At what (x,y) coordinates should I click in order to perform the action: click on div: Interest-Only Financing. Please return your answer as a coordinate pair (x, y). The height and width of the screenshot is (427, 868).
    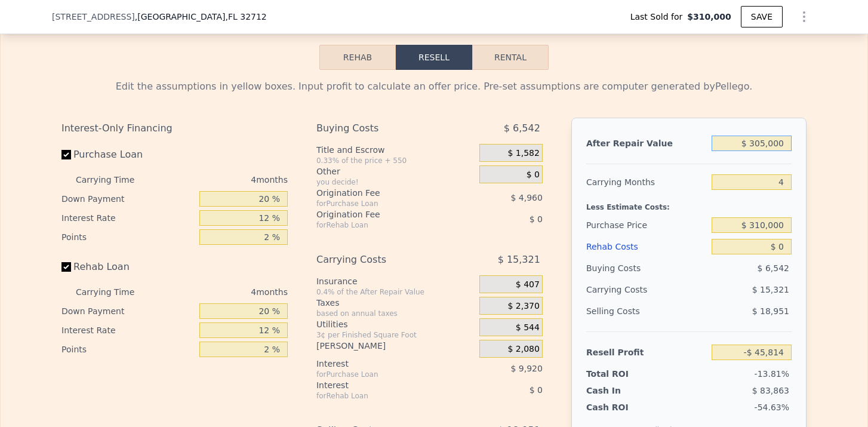
    Looking at the image, I should click on (174, 128).